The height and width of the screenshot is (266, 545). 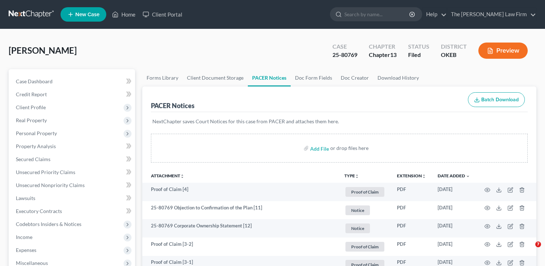 I want to click on span: Client Profile, so click(x=31, y=107).